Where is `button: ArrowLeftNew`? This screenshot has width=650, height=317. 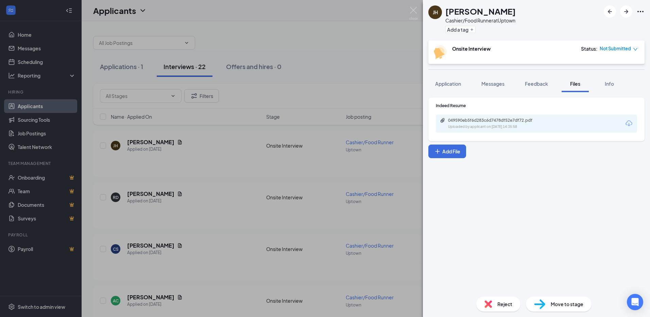
button: ArrowLeftNew is located at coordinates (610, 12).